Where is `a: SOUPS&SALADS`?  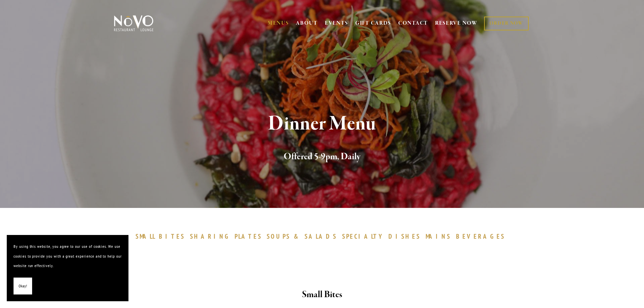
a: SOUPS&SALADS is located at coordinates (303, 236).